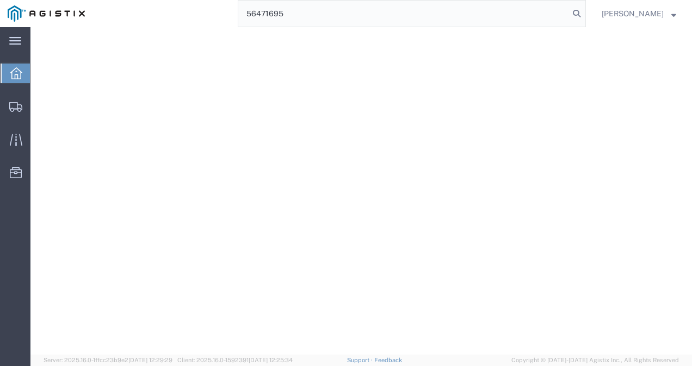 The image size is (692, 366). I want to click on img: logo, so click(46, 14).